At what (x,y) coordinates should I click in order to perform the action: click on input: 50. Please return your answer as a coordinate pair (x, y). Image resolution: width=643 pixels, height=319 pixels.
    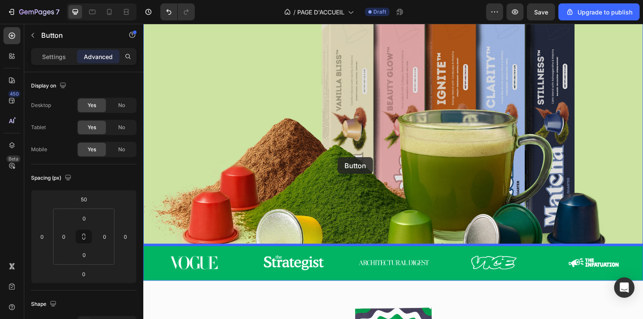
    Looking at the image, I should click on (84, 199).